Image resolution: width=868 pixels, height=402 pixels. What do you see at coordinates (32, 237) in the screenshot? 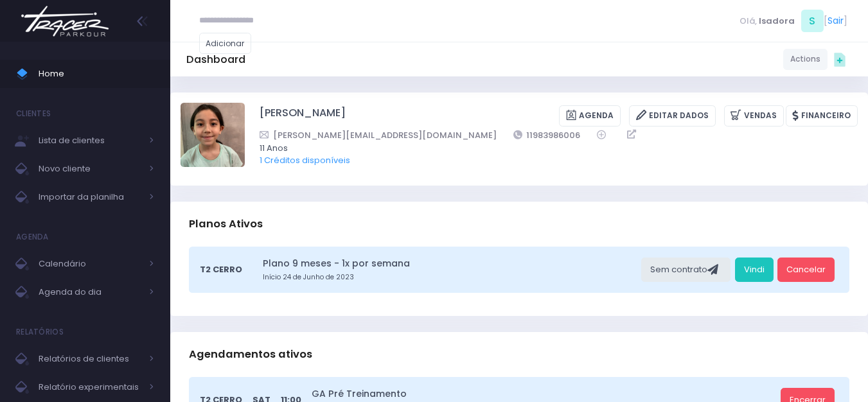
I see `h4: Agenda` at bounding box center [32, 237].